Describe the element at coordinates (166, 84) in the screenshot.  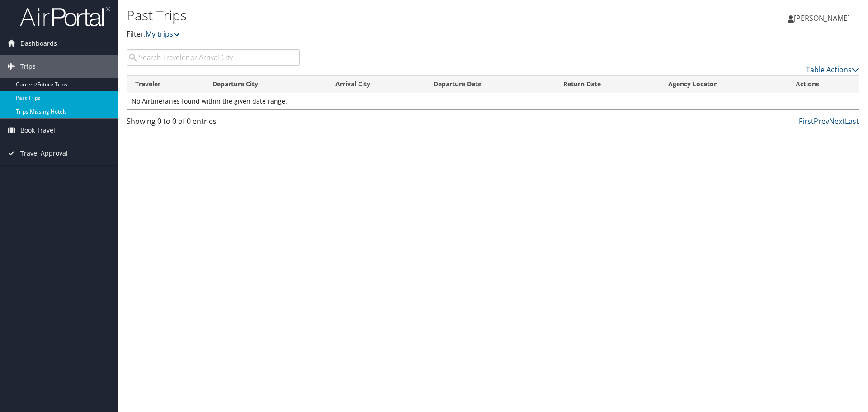
I see `th: Traveler: activate to sort column ascending` at that location.